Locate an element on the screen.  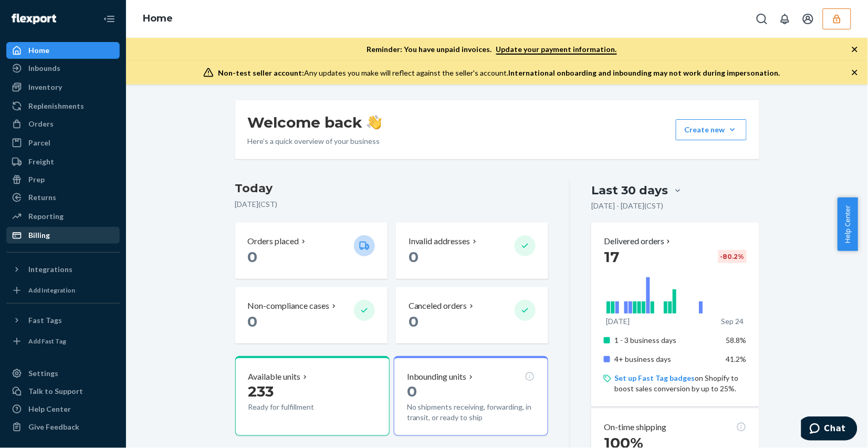
a: Reporting is located at coordinates (63, 217).